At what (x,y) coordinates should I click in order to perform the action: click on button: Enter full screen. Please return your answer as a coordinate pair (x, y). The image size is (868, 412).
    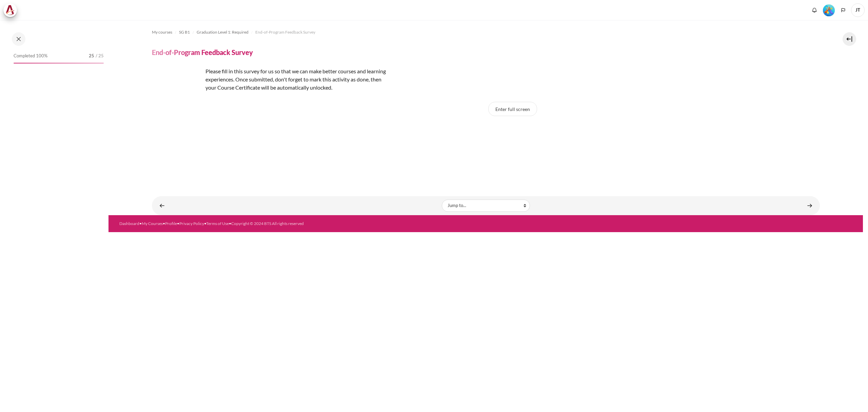
    Looking at the image, I should click on (513, 109).